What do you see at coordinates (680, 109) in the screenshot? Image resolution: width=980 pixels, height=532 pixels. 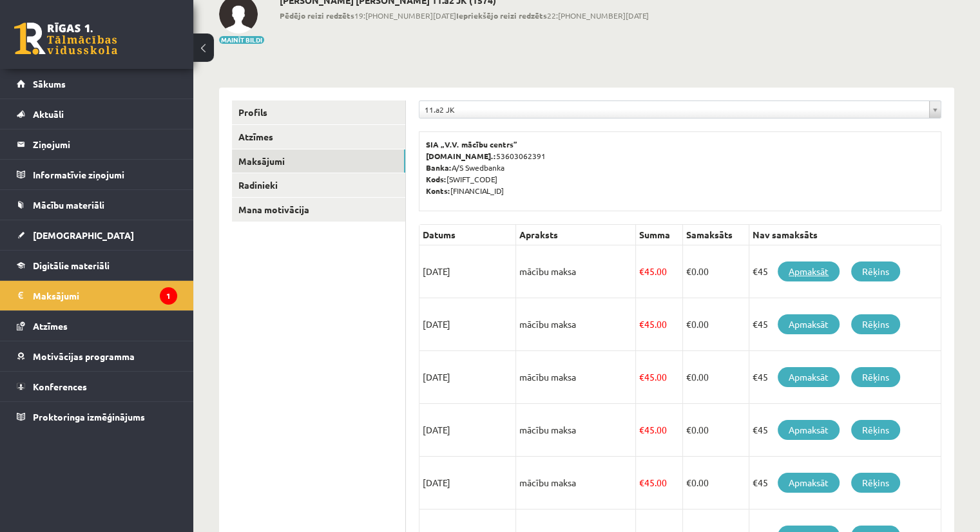 I see `a: 11.a2 JK` at bounding box center [680, 109].